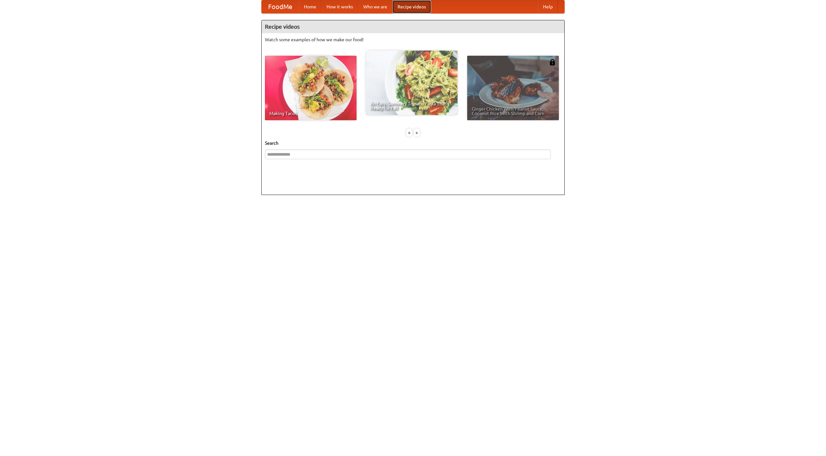 Image resolution: width=826 pixels, height=456 pixels. I want to click on a: Home, so click(310, 7).